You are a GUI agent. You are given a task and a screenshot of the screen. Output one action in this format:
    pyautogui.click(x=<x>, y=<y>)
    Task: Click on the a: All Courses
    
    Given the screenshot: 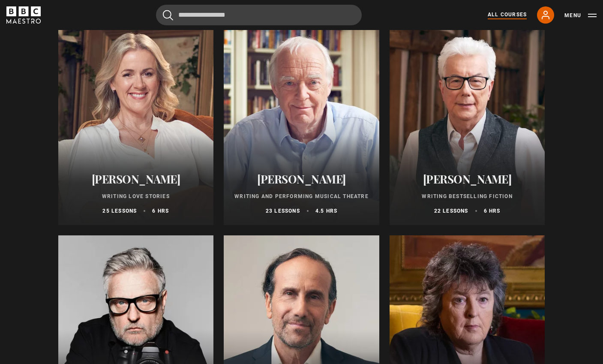 What is the action you would take?
    pyautogui.click(x=507, y=15)
    